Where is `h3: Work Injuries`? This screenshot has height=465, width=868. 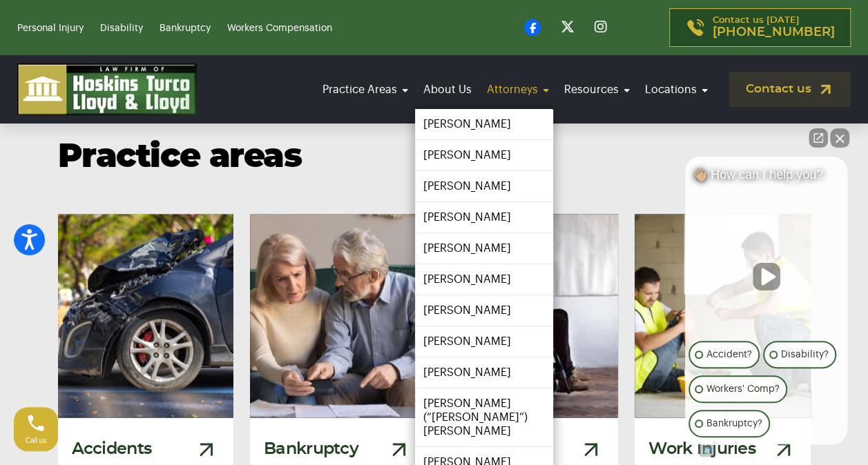
h3: Work Injuries is located at coordinates (702, 449).